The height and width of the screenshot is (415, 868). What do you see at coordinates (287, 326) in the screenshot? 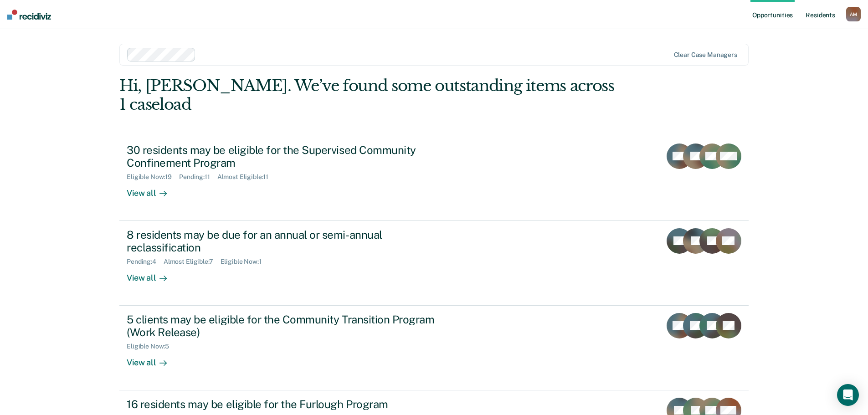
I see `div: 5 clients may be eligible for the Community Transition Program (Work Release)` at bounding box center [287, 326].